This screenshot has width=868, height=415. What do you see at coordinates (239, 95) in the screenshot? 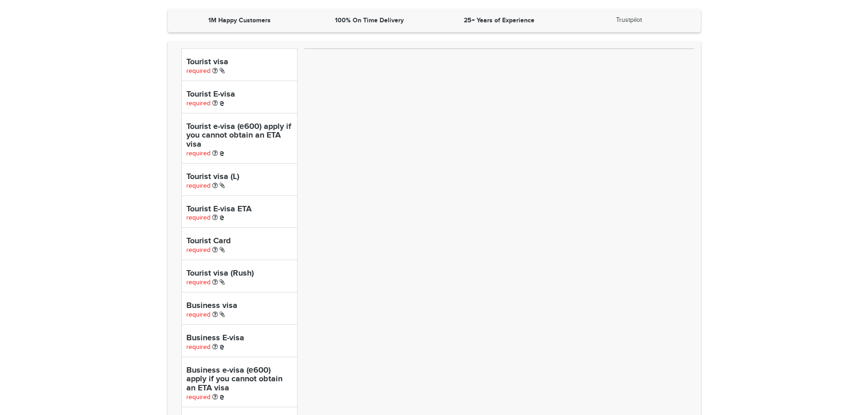
I see `h4: Tourist E-visa` at bounding box center [239, 95].